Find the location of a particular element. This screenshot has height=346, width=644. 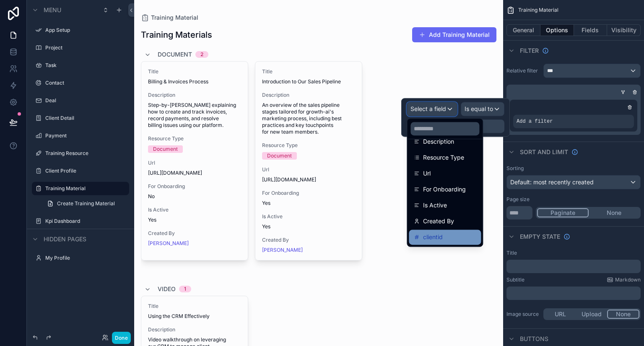

a: Client Profile is located at coordinates (86, 171).